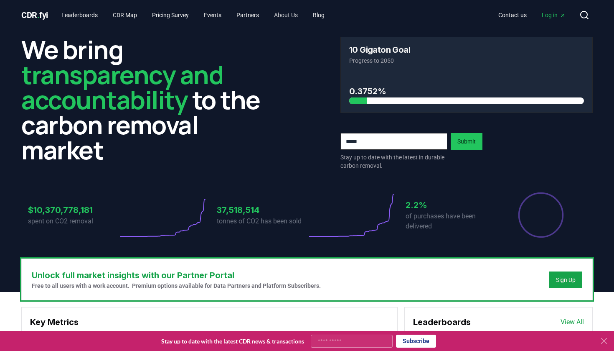 Image resolution: width=614 pixels, height=351 pixels. Describe the element at coordinates (554, 15) in the screenshot. I see `a: Log in` at that location.